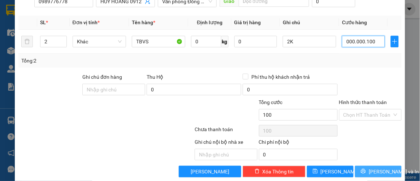 This screenshot has height=181, width=420. Describe the element at coordinates (226, 144) in the screenshot. I see `div: Ghi chú nội bộ nhà xe` at that location.